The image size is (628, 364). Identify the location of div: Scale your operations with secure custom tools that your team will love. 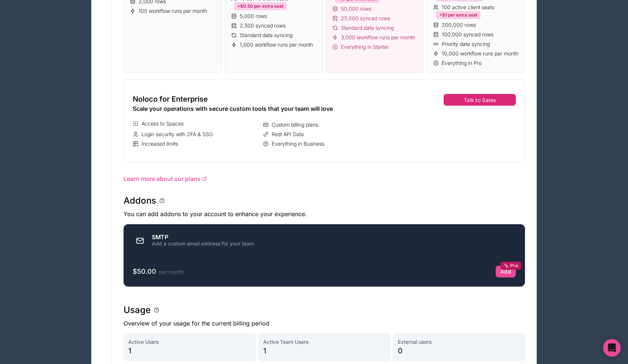
(262, 108).